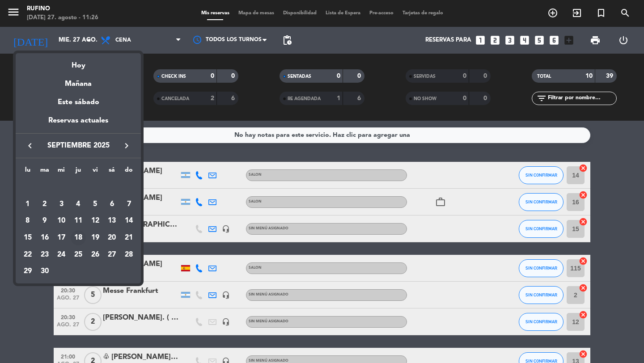 This screenshot has width=644, height=363. I want to click on td: 14 de septiembre de 2025, so click(129, 222).